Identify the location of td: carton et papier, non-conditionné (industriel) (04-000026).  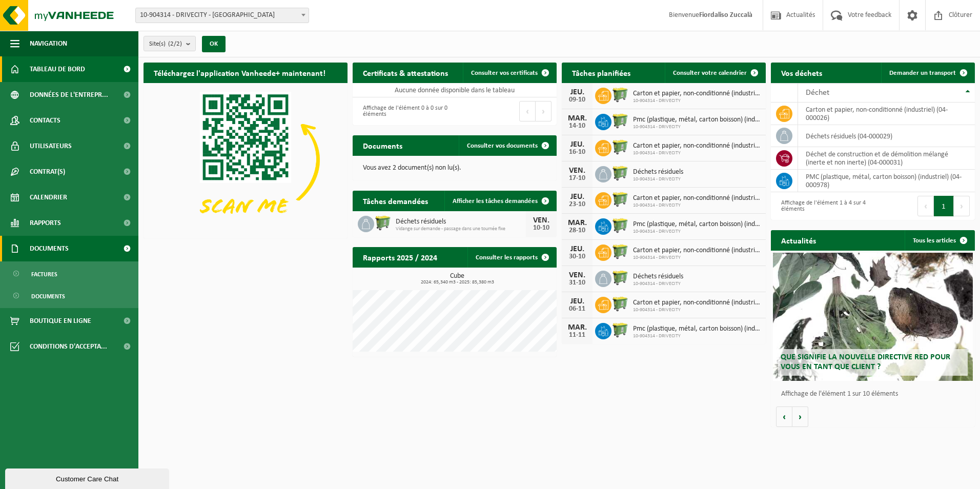
(886, 114).